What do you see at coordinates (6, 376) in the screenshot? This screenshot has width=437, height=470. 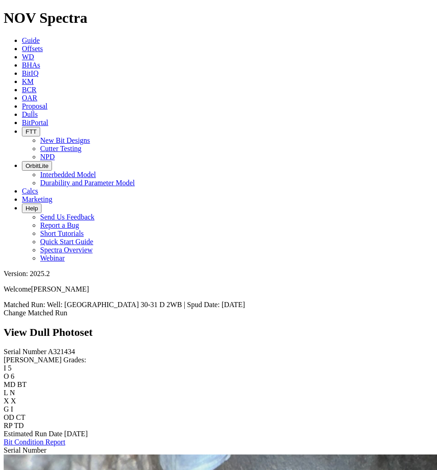 I see `label: O` at bounding box center [6, 376].